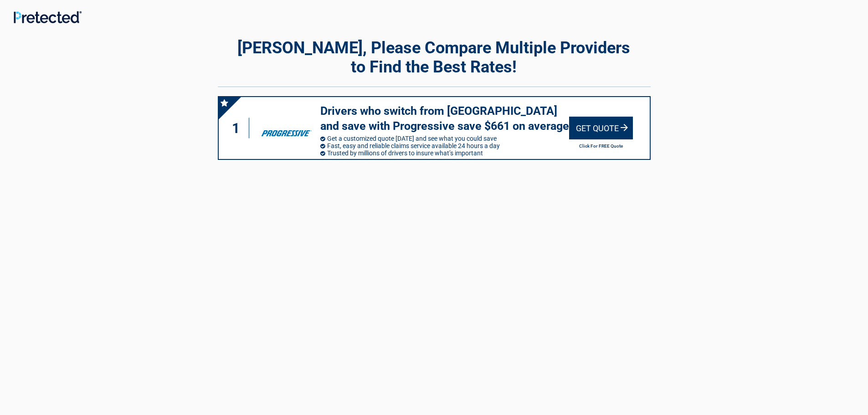 Image resolution: width=868 pixels, height=415 pixels. Describe the element at coordinates (445, 153) in the screenshot. I see `li: Trusted by millions of drivers to insure what’s important` at that location.